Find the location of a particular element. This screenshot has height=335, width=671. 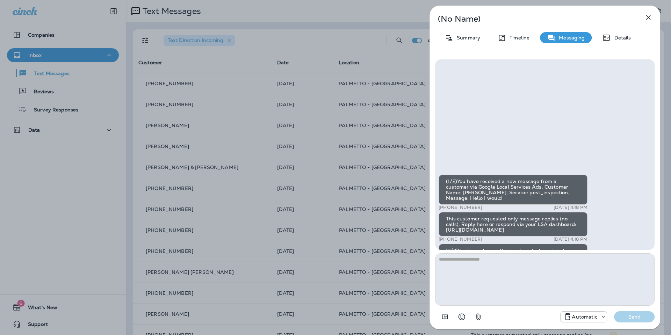

p: Automatic is located at coordinates (584, 317).